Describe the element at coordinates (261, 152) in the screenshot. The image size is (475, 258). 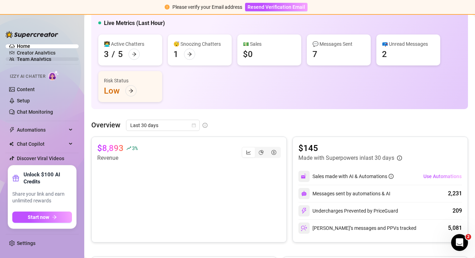
I see `div: segmented control` at that location.